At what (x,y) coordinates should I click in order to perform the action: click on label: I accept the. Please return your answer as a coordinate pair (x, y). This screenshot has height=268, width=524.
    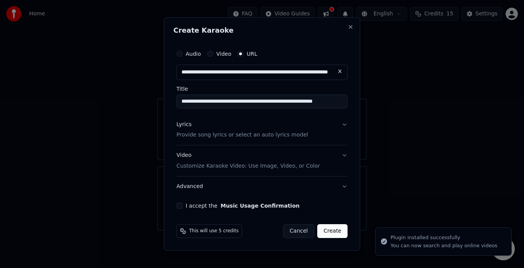
    Looking at the image, I should click on (243, 205).